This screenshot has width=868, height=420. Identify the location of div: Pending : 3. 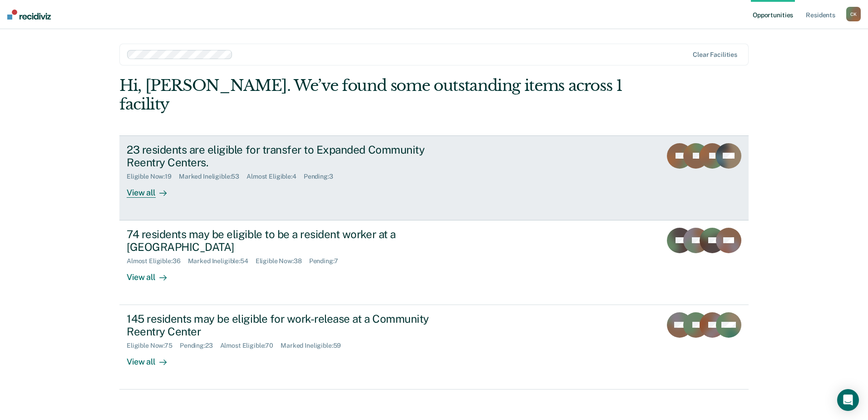
(322, 176).